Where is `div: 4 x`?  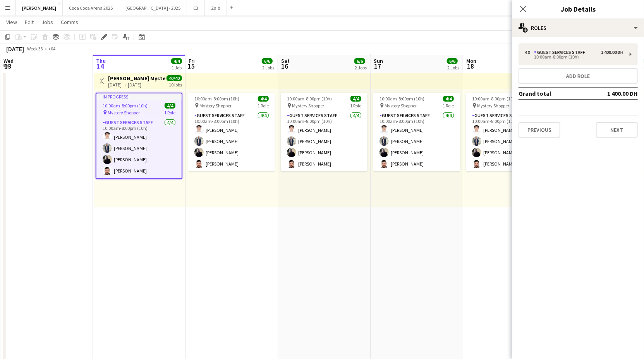
div: 4 x is located at coordinates (530, 52).